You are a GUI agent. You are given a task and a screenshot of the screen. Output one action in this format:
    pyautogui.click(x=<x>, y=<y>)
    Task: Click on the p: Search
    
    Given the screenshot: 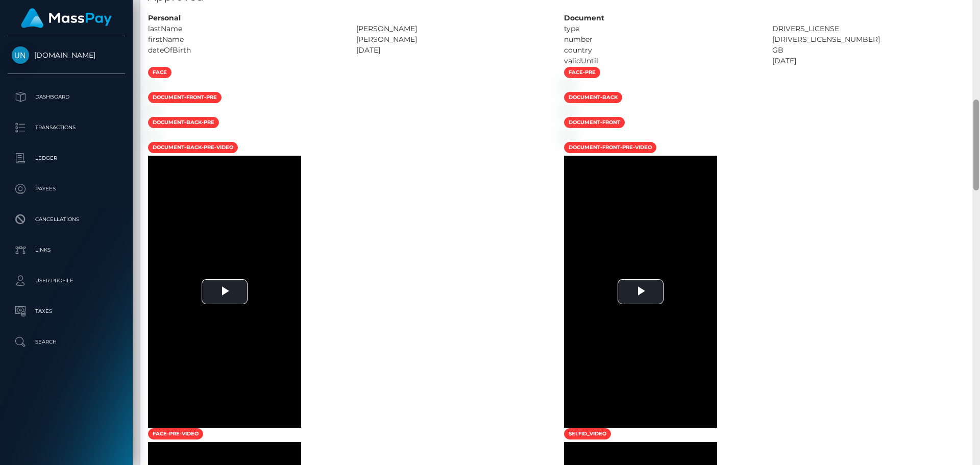 What is the action you would take?
    pyautogui.click(x=66, y=342)
    